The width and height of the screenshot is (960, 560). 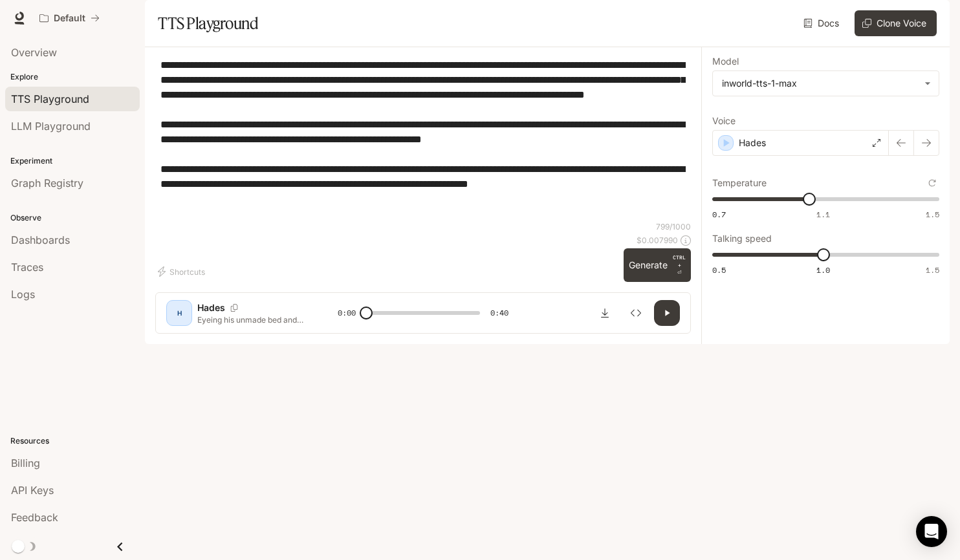 What do you see at coordinates (740, 183) in the screenshot?
I see `p: Temperature` at bounding box center [740, 183].